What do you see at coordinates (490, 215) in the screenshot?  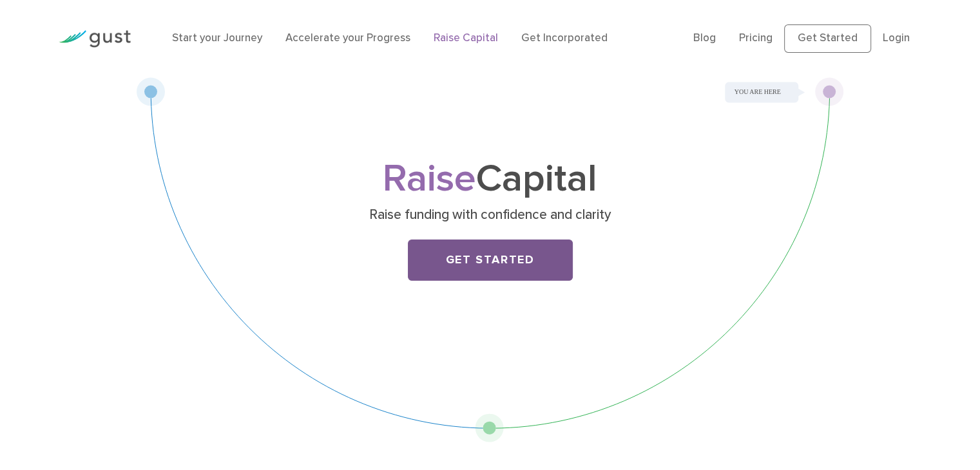 I see `p: Raise funding with confidence and clarity` at bounding box center [490, 215].